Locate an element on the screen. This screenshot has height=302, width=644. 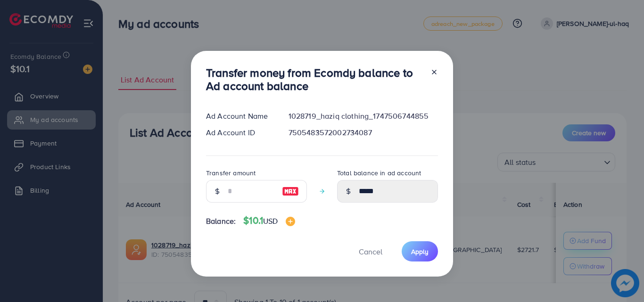
div: Ad Account ID is located at coordinates (239, 132).